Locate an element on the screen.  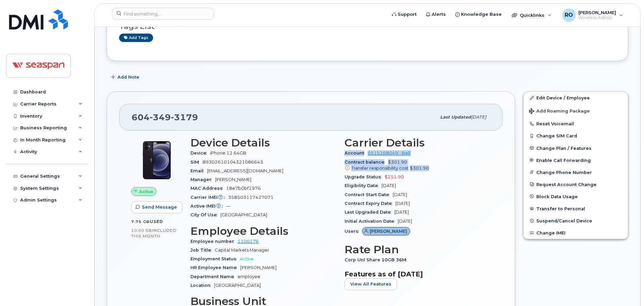
span: RO is located at coordinates (569, 15).